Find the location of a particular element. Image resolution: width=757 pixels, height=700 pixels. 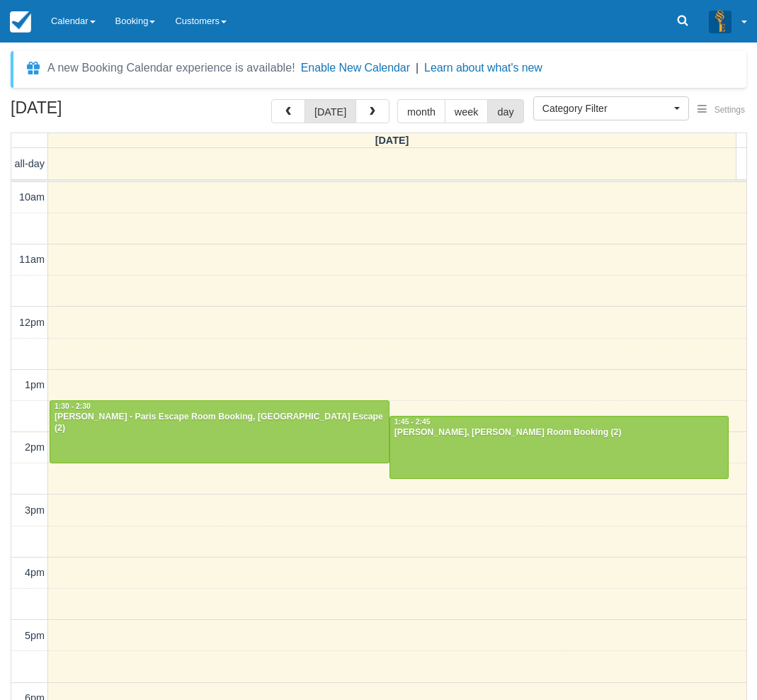

button: day is located at coordinates (505, 111).